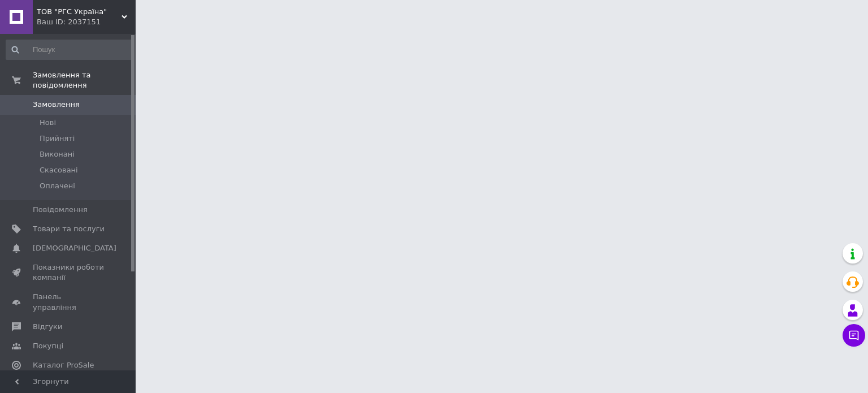 Image resolution: width=868 pixels, height=393 pixels. What do you see at coordinates (63, 366) in the screenshot?
I see `span: Каталог ProSale` at bounding box center [63, 366].